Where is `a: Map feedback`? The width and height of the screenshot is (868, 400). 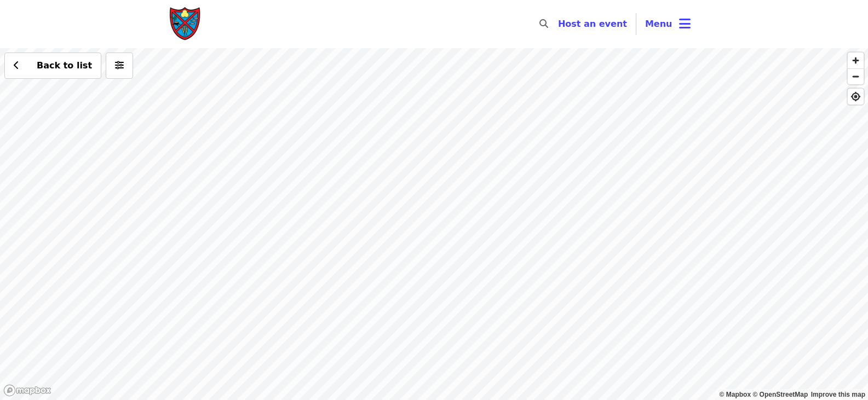 a: Map feedback is located at coordinates (838, 395).